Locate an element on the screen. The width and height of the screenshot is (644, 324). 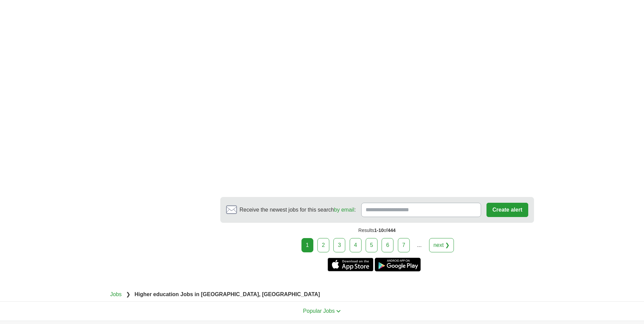
a: 5 is located at coordinates (371, 245).